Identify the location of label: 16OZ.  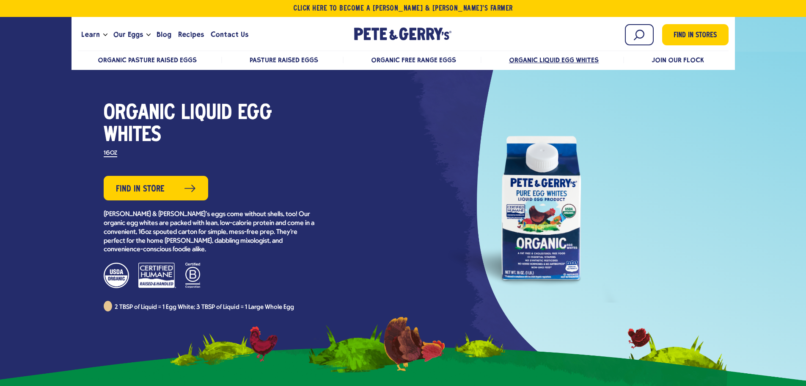
(110, 154).